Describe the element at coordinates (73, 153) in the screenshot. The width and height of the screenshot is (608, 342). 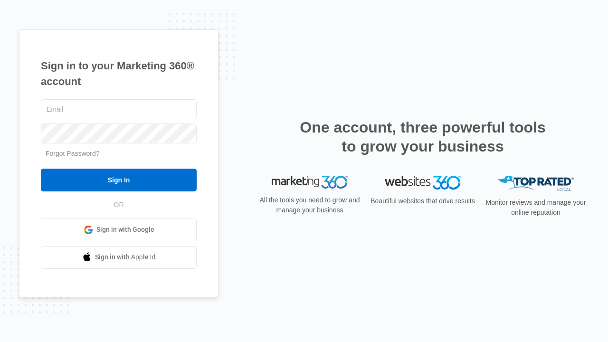
I see `a: Forgot Password?` at that location.